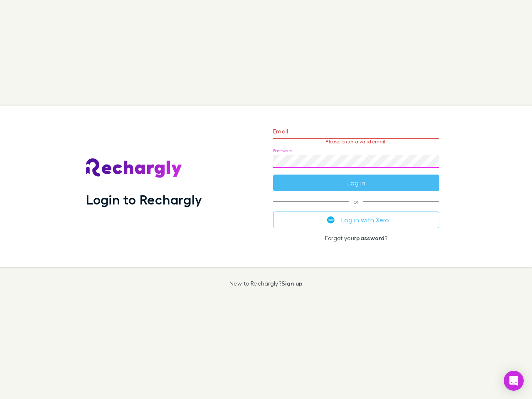  I want to click on p: Forgot your ?, so click(356, 238).